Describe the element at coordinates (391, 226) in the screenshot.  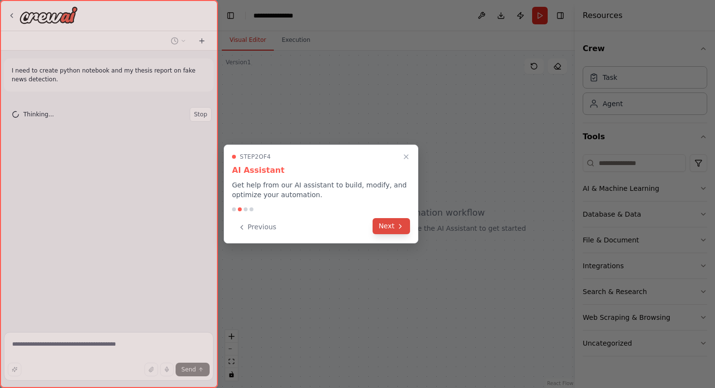
I see `button: Next` at that location.